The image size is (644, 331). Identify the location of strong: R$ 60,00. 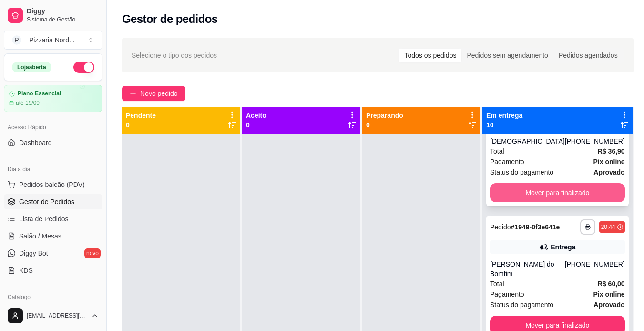
(611, 284).